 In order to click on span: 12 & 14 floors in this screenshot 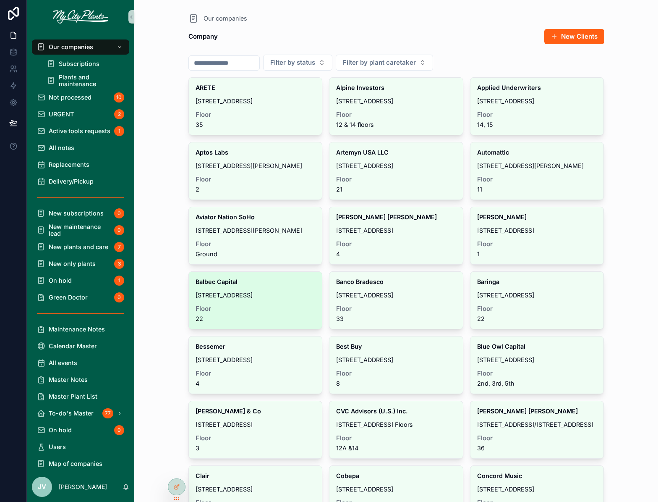, I will do `click(396, 125)`.